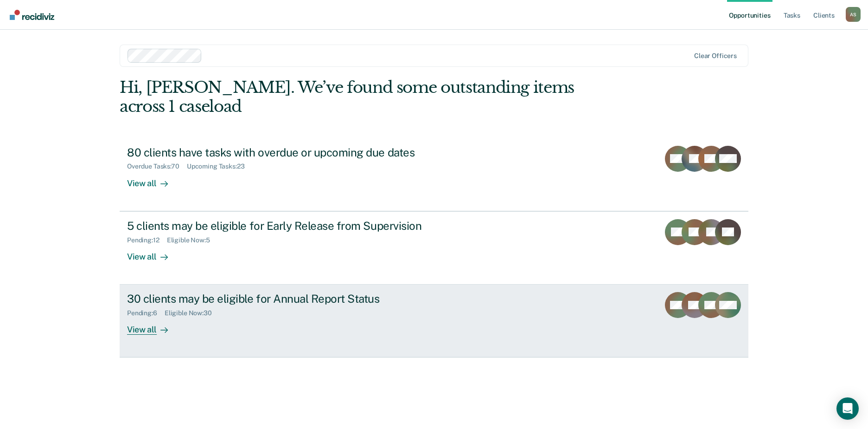 The image size is (868, 429). Describe the element at coordinates (434, 248) in the screenshot. I see `a: 5 clients may be eligible for Early Release from SupervisionPending:12Eligible Now:5View all` at that location.